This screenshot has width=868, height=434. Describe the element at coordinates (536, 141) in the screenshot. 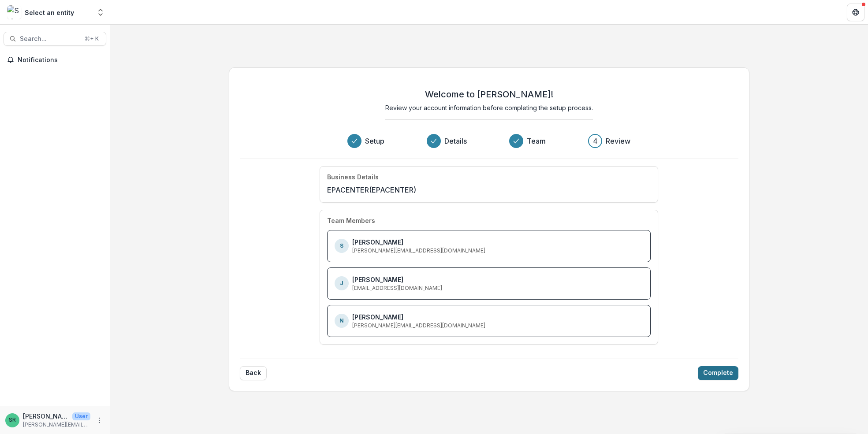

I see `h3: Team` at that location.